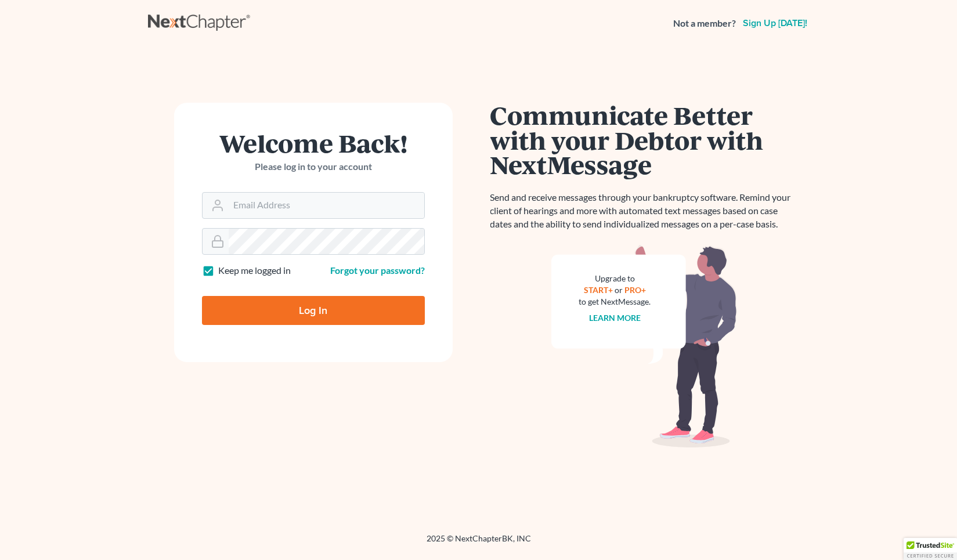  Describe the element at coordinates (313, 143) in the screenshot. I see `h1: Welcome Back!` at that location.